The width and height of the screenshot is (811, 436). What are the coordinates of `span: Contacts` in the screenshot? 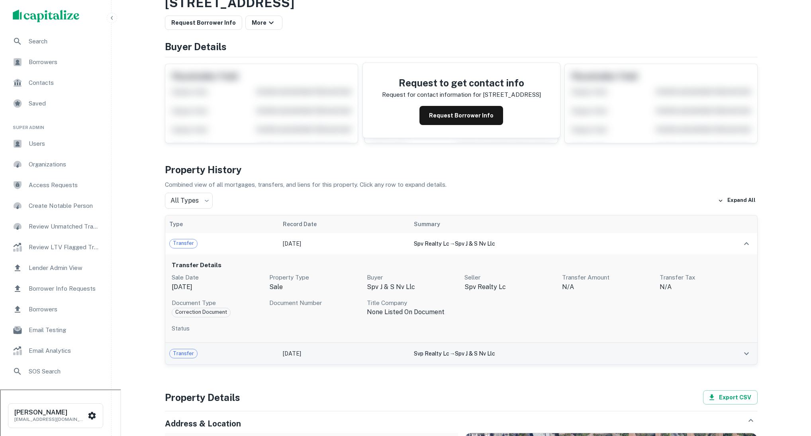 It's located at (64, 83).